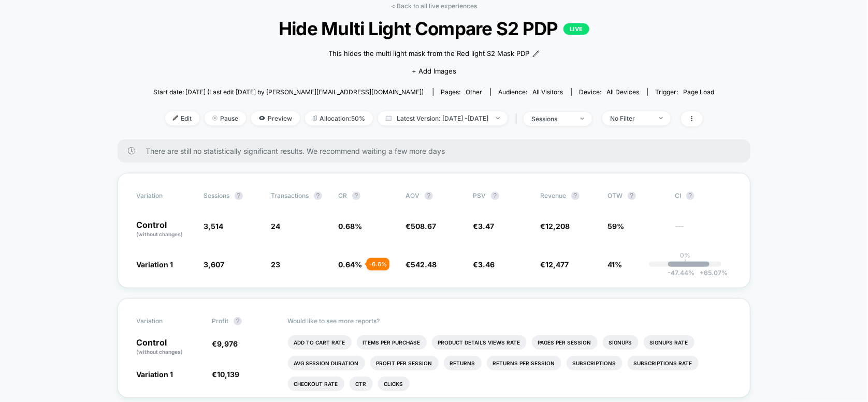  Describe the element at coordinates (616, 226) in the screenshot. I see `span: 59%` at that location.